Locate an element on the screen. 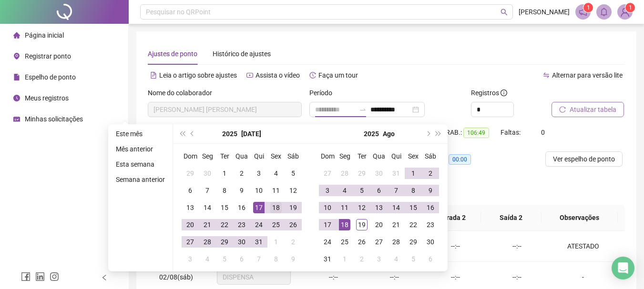 The width and height of the screenshot is (644, 289). span: Faltas: is located at coordinates (511, 132).